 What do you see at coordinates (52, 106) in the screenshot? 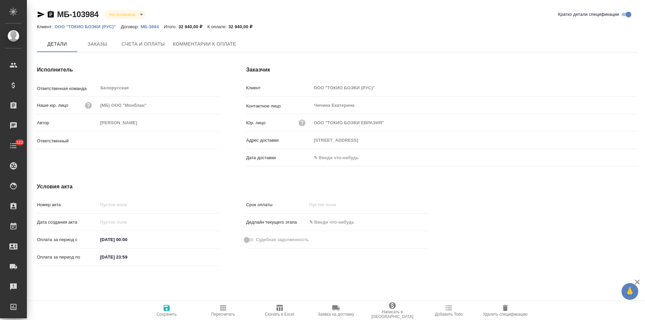
I see `p: Наше юр. лицо` at bounding box center [52, 106].